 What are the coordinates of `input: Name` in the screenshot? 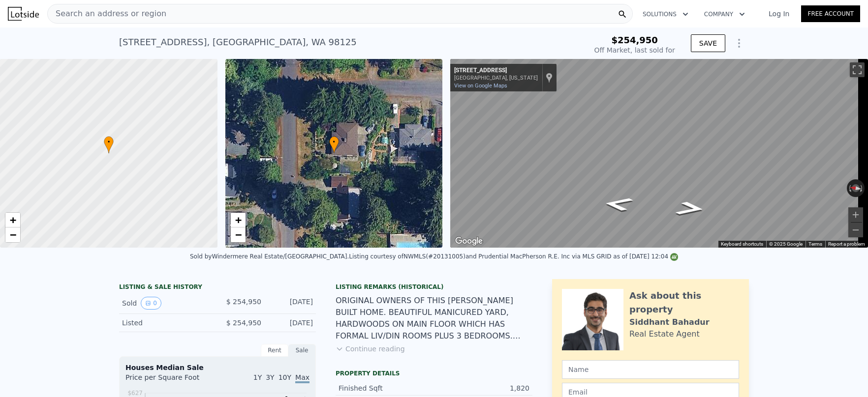 It's located at (651, 370).